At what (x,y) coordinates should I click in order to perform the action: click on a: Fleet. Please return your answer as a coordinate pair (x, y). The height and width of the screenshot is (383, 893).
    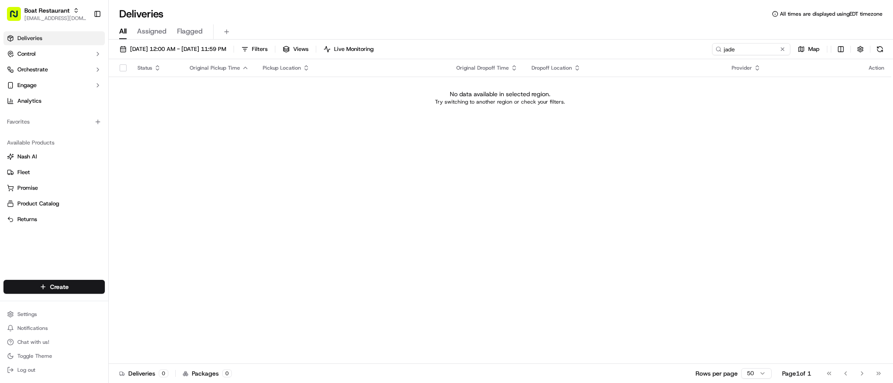
    Looking at the image, I should click on (54, 172).